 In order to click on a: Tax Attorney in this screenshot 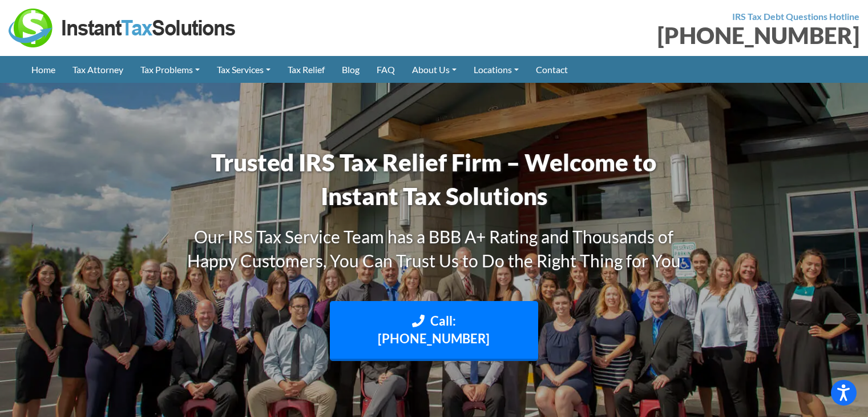, I will do `click(98, 69)`.